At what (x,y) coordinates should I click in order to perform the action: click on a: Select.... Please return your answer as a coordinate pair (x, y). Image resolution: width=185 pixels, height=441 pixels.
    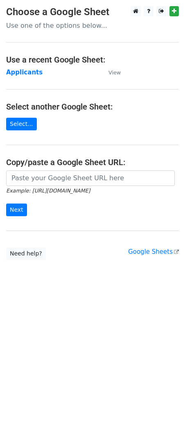
    Looking at the image, I should click on (21, 124).